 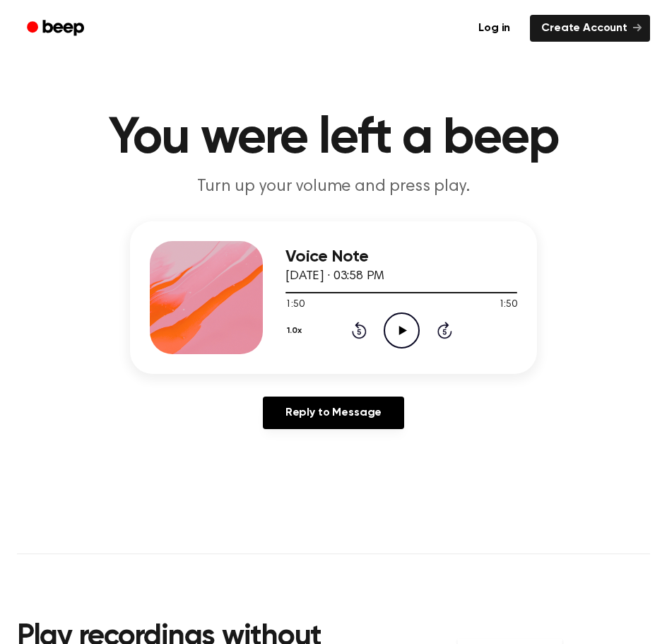 What do you see at coordinates (334, 139) in the screenshot?
I see `h1: You were left a beep` at bounding box center [334, 139].